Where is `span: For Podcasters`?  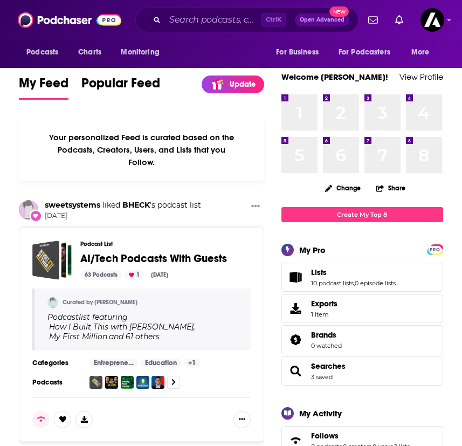 span: For Podcasters is located at coordinates (364, 52).